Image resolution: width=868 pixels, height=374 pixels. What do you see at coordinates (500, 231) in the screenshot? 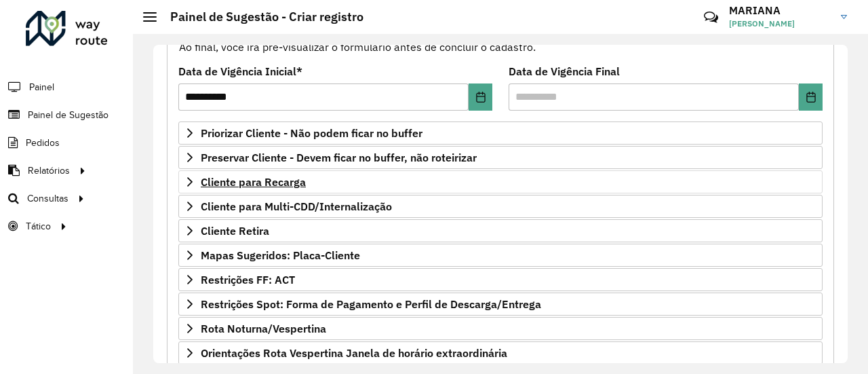
I see `a: Cliente Retira` at bounding box center [500, 231].